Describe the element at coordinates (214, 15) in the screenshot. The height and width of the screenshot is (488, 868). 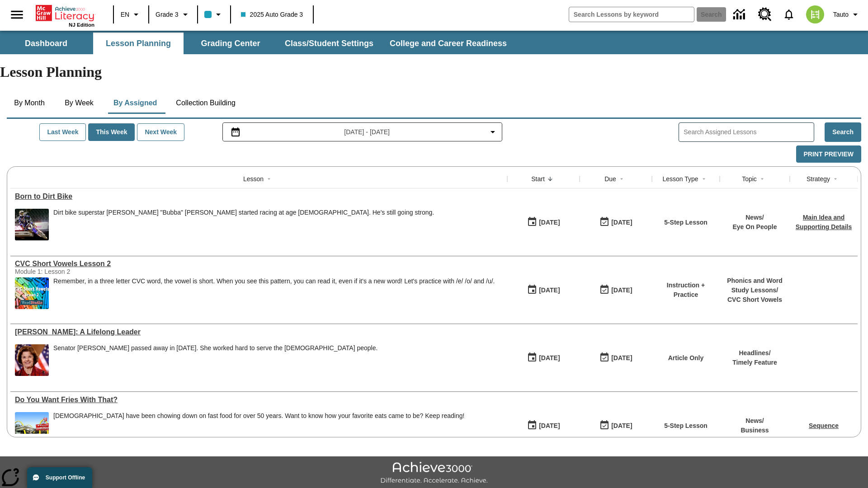
I see `button: Class color is light blue. Change class color` at that location.